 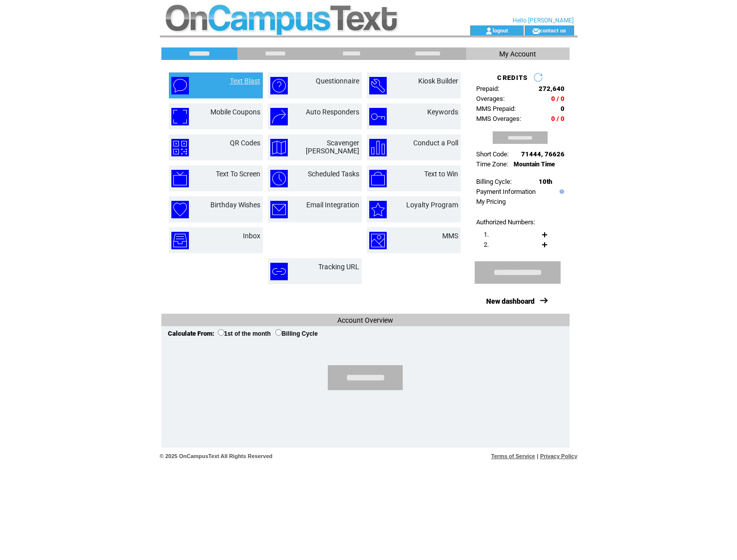 What do you see at coordinates (333, 174) in the screenshot?
I see `a: Scheduled Tasks` at bounding box center [333, 174].